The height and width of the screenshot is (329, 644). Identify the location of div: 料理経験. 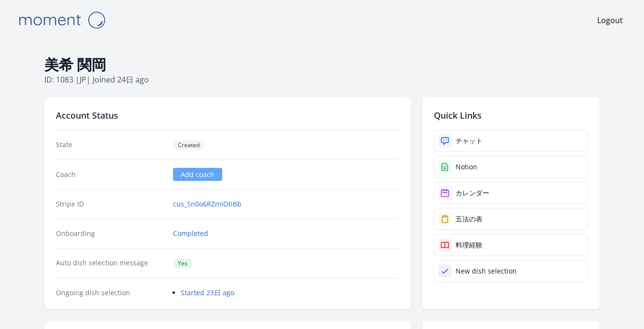
(469, 245).